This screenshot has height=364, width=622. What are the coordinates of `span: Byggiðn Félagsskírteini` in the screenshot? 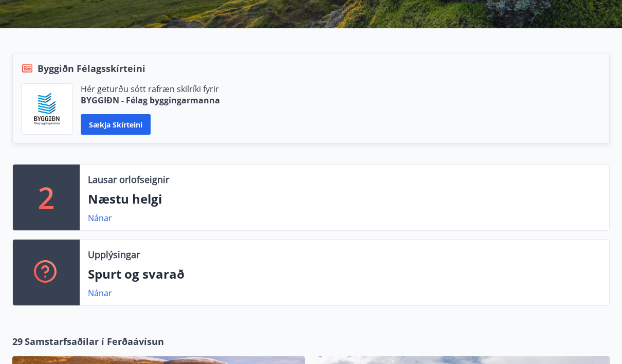 It's located at (92, 68).